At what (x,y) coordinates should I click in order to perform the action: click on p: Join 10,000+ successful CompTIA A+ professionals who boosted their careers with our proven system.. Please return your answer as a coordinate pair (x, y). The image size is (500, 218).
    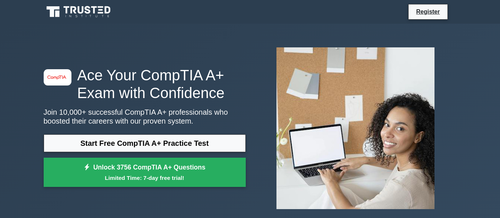
    Looking at the image, I should click on (145, 117).